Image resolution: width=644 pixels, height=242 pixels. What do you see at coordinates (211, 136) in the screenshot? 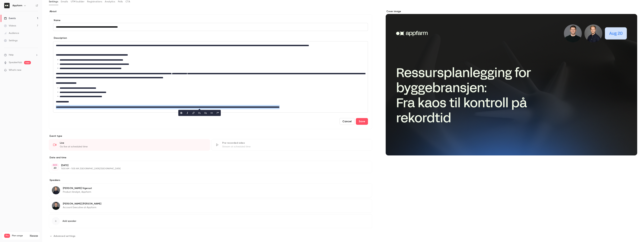
I see `p: Event type` at bounding box center [211, 136].